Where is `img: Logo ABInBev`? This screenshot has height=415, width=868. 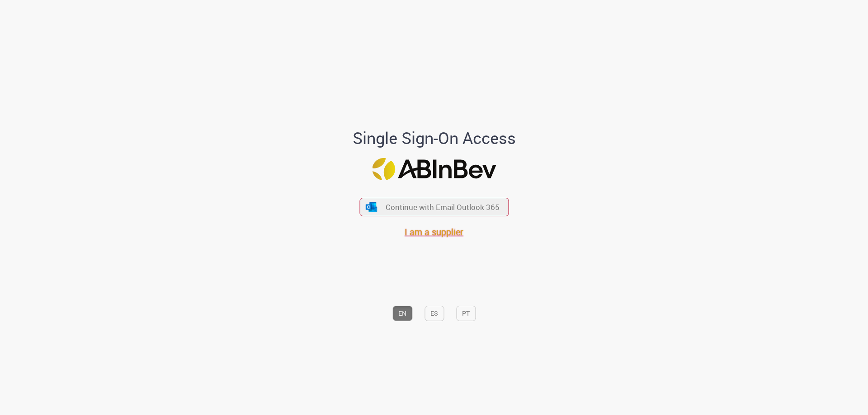 img: Logo ABInBev is located at coordinates (434, 169).